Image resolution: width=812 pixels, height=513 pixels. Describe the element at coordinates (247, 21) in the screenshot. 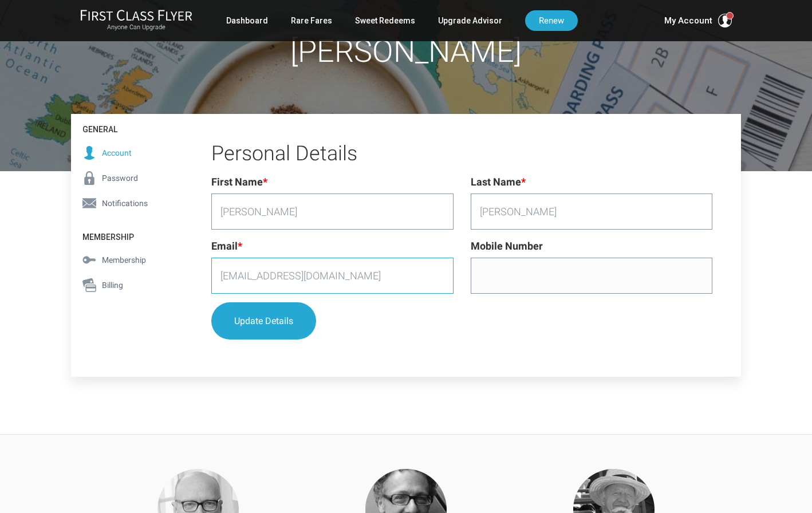

I see `a: Dashboard` at that location.